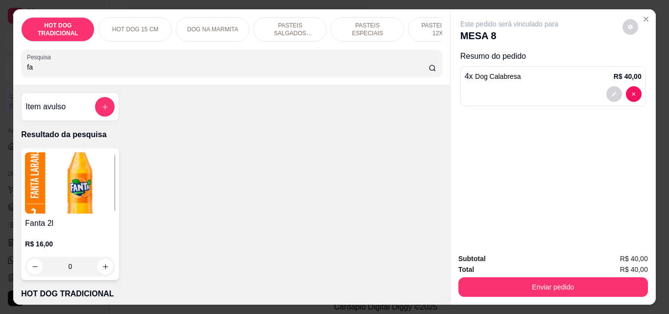 The image size is (669, 314). I want to click on h4: Fanta 2l, so click(70, 223).